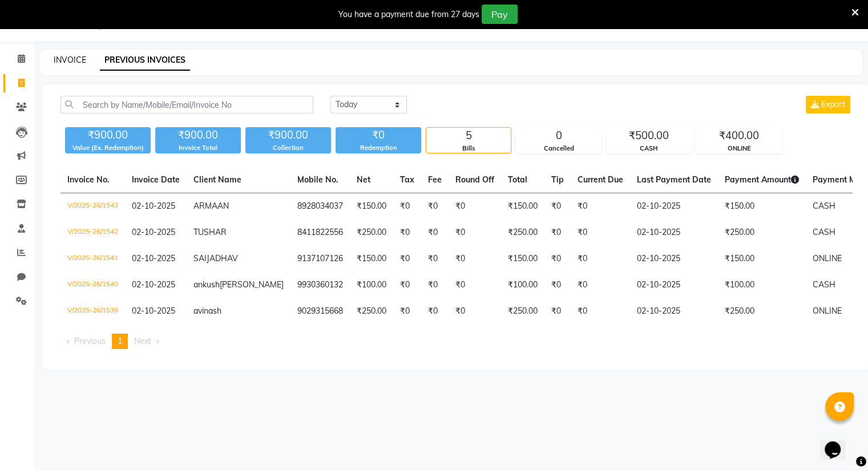  What do you see at coordinates (93, 259) in the screenshot?
I see `td: V/2025-26/1541` at bounding box center [93, 259].